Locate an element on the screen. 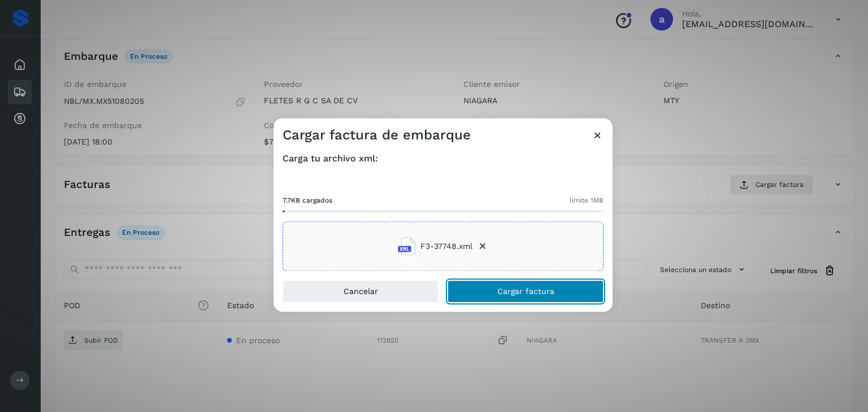 This screenshot has height=412, width=868. span: F3-37748.xml is located at coordinates (446, 247).